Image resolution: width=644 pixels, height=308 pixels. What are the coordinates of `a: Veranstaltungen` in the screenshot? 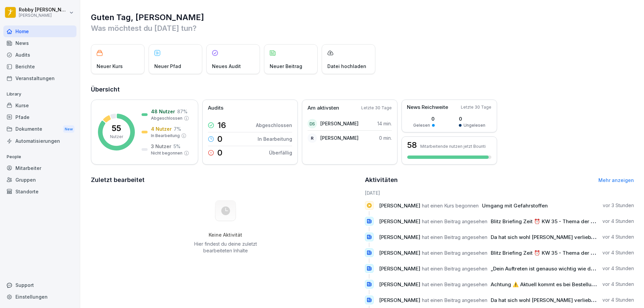 It's located at (40, 78).